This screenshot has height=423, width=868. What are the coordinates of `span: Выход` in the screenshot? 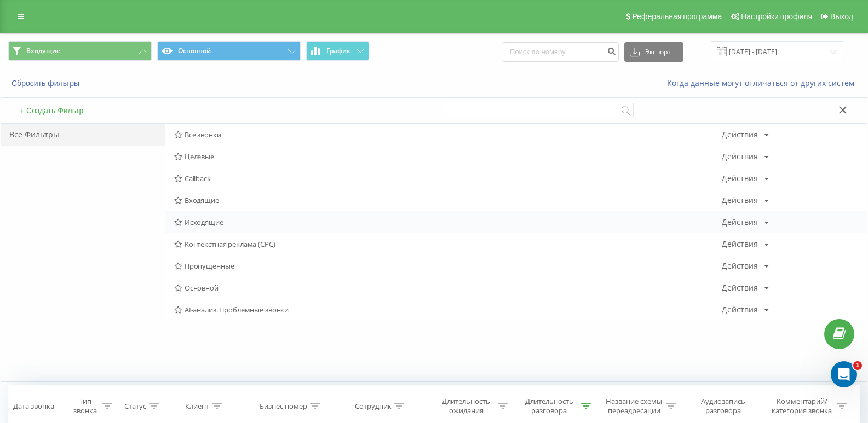 It's located at (842, 16).